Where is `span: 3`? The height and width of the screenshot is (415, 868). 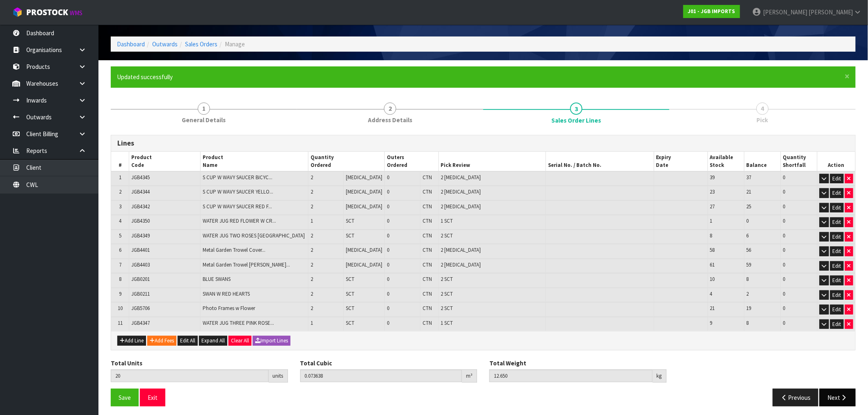
span: 3 is located at coordinates (576, 109).